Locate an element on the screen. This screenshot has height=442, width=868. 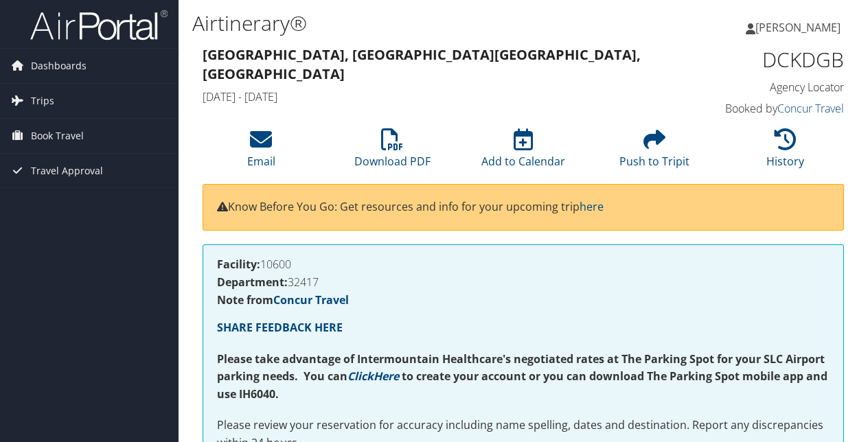
strong: SHARE FEEDBACK HERE is located at coordinates (280, 328).